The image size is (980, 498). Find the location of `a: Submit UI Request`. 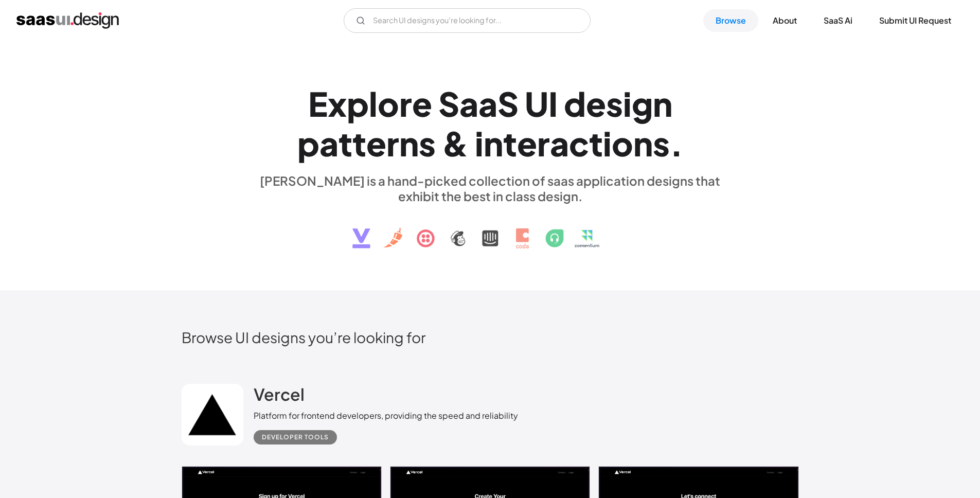

a: Submit UI Request is located at coordinates (915, 20).